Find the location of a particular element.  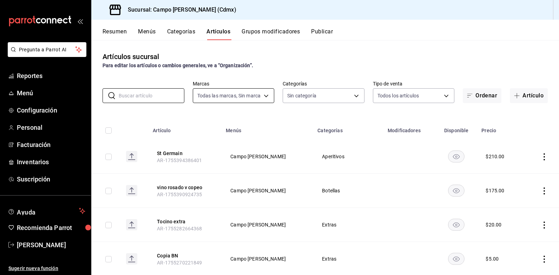

button: Artículos is located at coordinates (218, 34).